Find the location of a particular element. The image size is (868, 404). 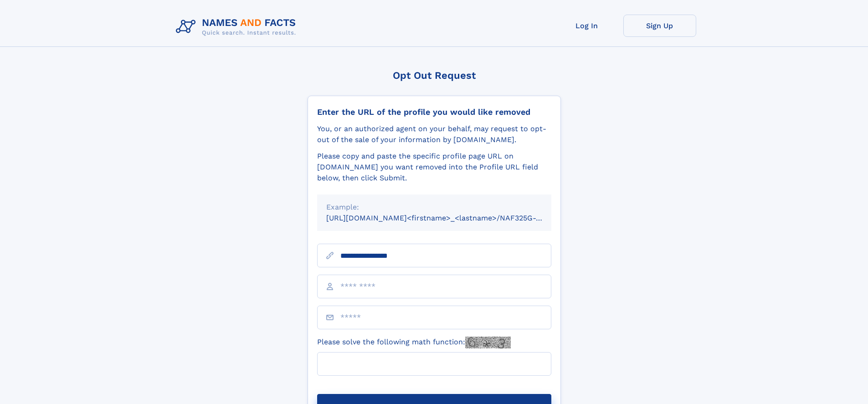

div: Example: is located at coordinates (434, 208).